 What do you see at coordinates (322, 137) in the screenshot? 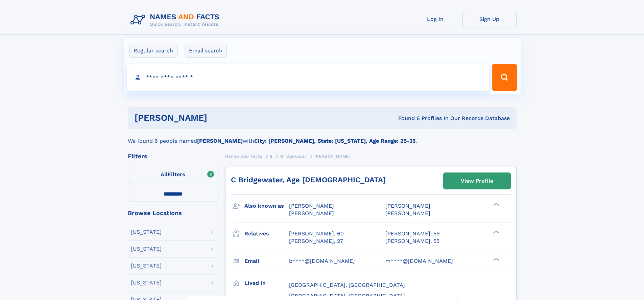
I see `div: We found 6 people named with .` at bounding box center [322, 137].